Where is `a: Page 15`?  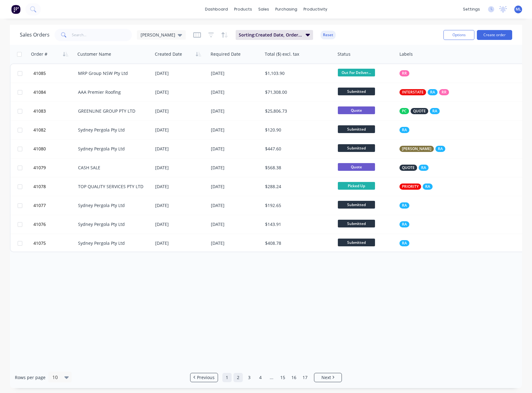
a: Page 15 is located at coordinates (283, 378).